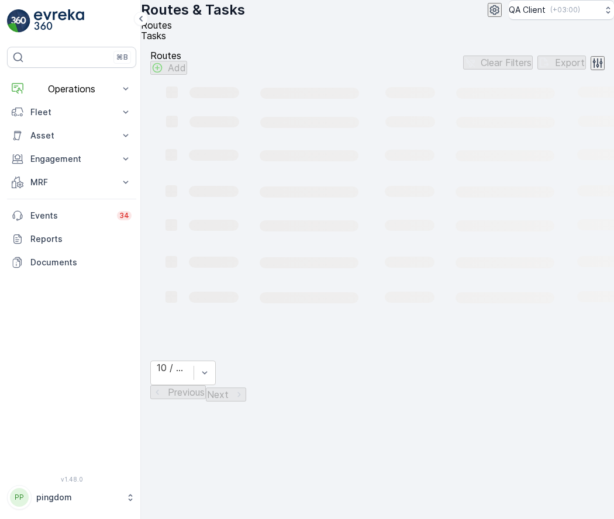 The image size is (614, 519). I want to click on button: Previous, so click(178, 392).